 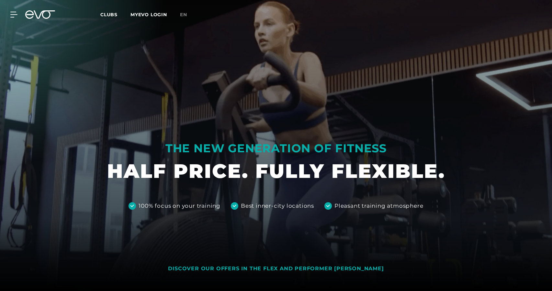 I want to click on font: en, so click(x=184, y=15).